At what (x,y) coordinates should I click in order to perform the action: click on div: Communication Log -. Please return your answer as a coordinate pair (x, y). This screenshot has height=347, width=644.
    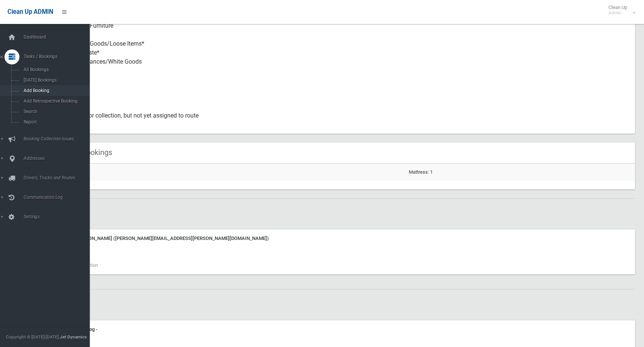
    Looking at the image, I should click on (341, 329).